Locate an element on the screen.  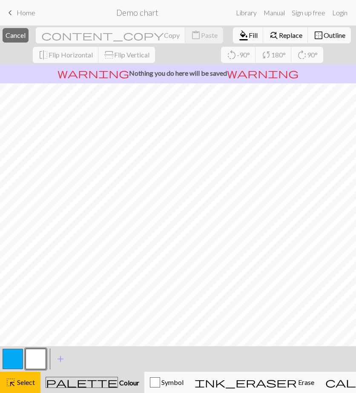
button: Symbol is located at coordinates (166, 383).